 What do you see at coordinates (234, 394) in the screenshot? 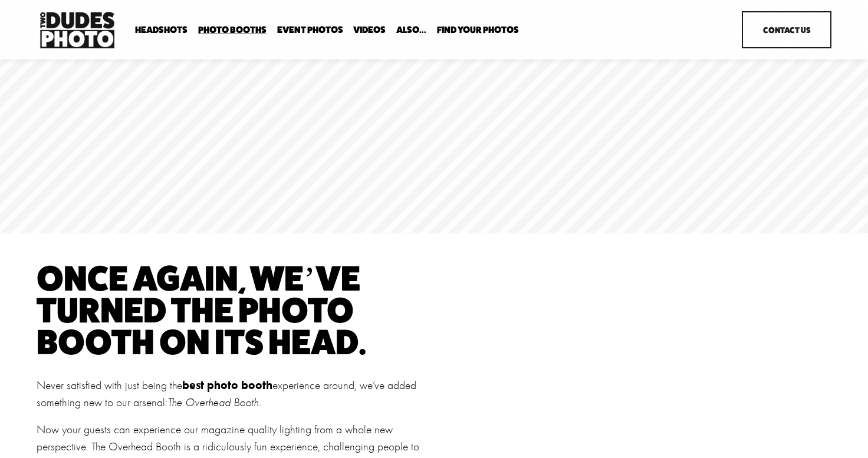
I see `p: Never satisfied with just being the experience around, we’ve added something new to our arsenal: .` at bounding box center [234, 394].